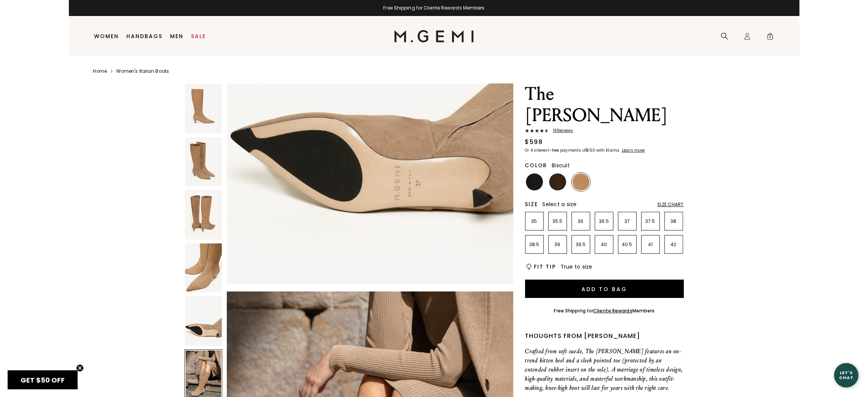  I want to click on a: Home, so click(100, 71).